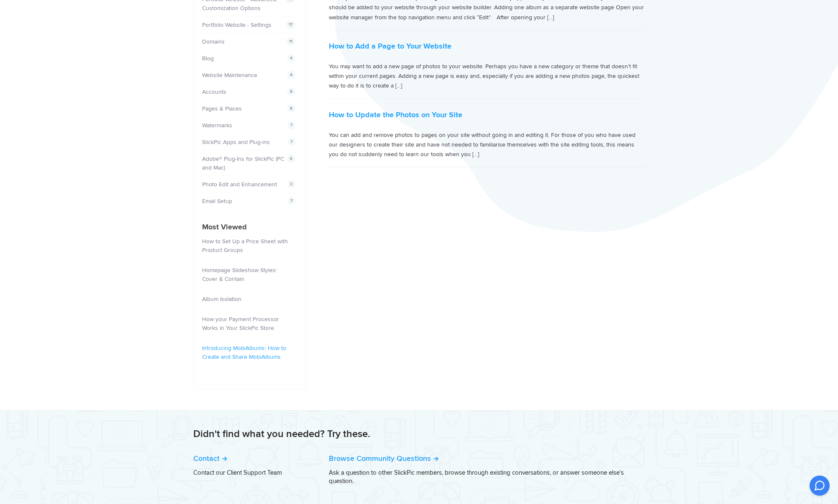 The width and height of the screenshot is (838, 504). What do you see at coordinates (222, 109) in the screenshot?
I see `a: Pages & Places` at bounding box center [222, 109].